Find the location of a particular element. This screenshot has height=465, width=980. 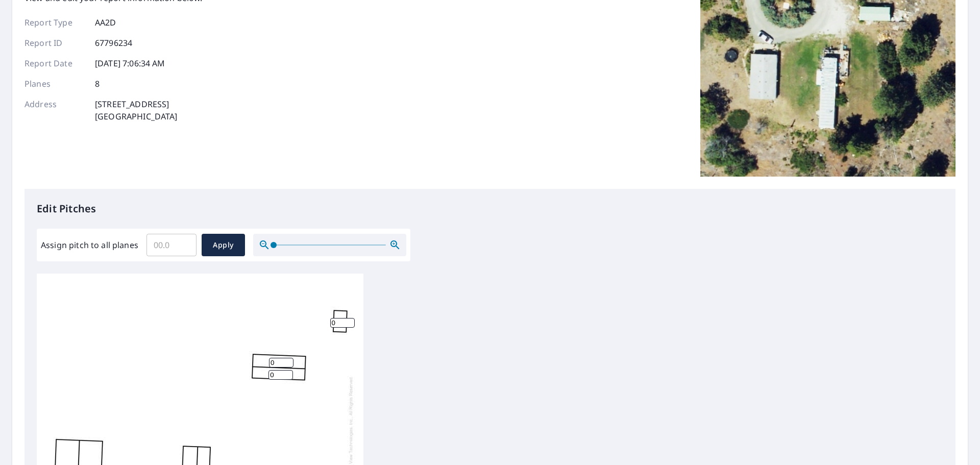

button: Apply is located at coordinates (223, 245).